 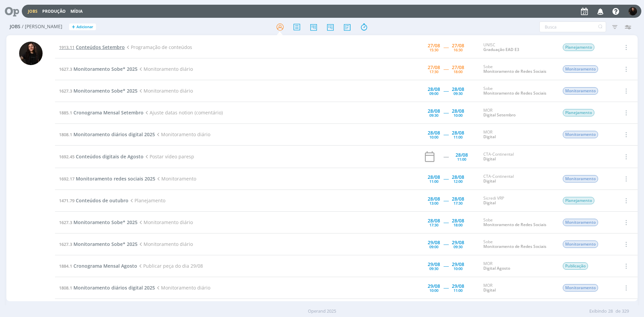 I want to click on a: 1471.79Conteúdos de outubro, so click(x=94, y=200).